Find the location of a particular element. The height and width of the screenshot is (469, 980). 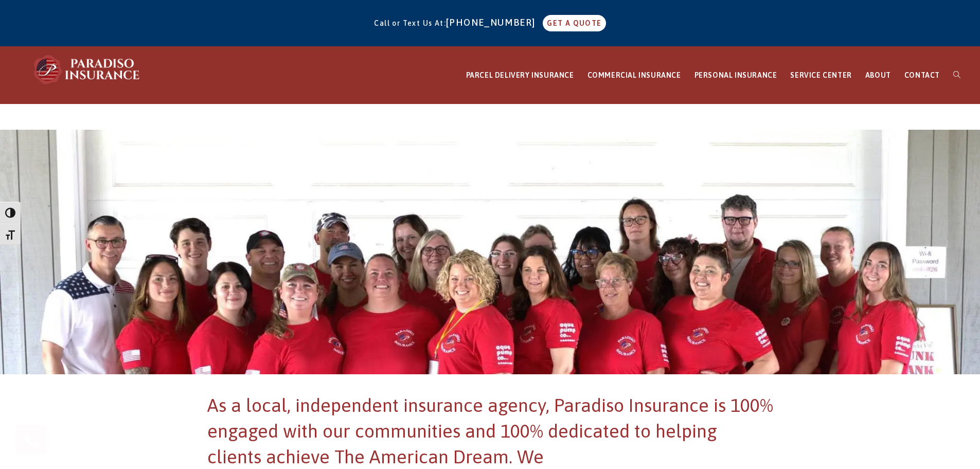

a: COMMERCIAL INSURANCE is located at coordinates (634, 75).